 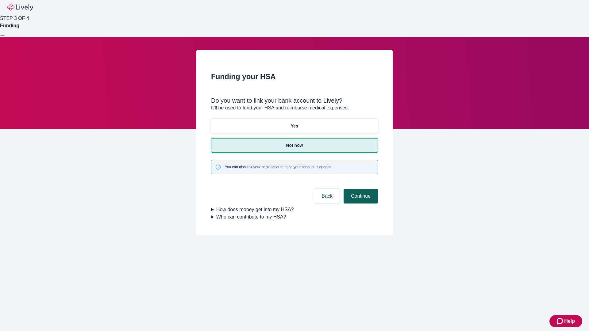 What do you see at coordinates (327, 196) in the screenshot?
I see `button: Back` at bounding box center [327, 196].